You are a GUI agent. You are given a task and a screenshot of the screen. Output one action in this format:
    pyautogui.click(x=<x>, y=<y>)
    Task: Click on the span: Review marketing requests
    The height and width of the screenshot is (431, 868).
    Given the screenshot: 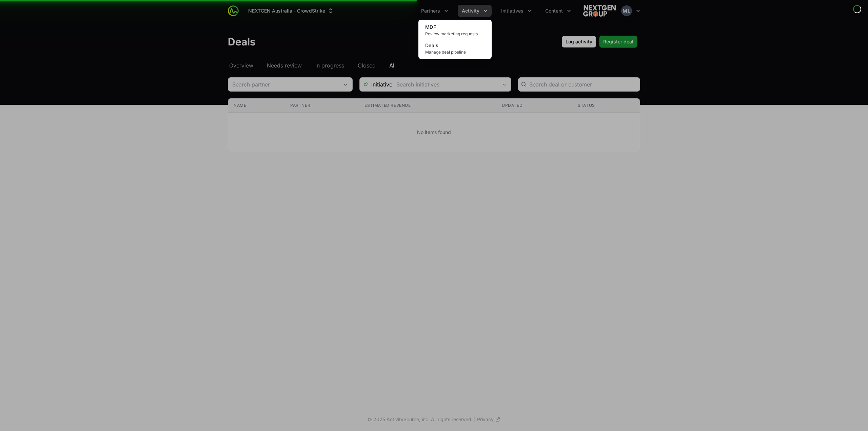 What is the action you would take?
    pyautogui.click(x=455, y=34)
    